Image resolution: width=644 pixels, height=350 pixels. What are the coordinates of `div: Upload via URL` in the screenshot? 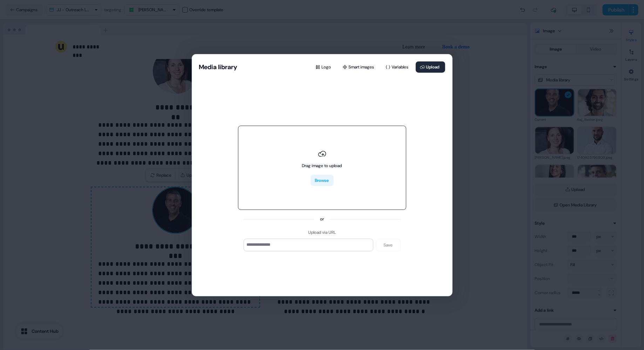 It's located at (322, 232).